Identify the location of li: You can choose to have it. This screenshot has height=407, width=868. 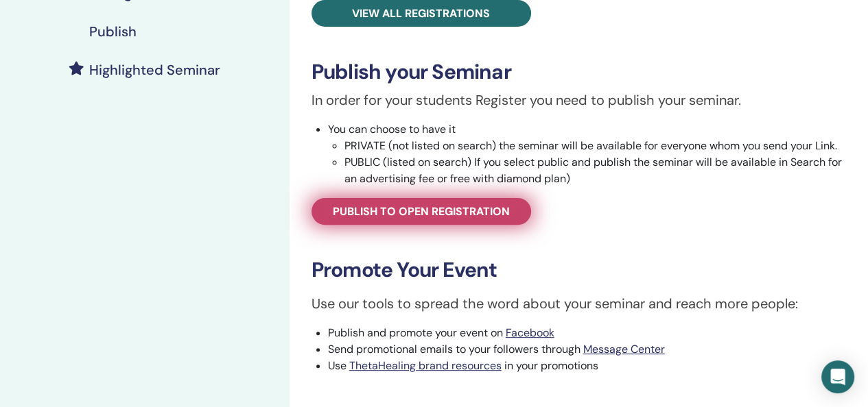
(586, 154).